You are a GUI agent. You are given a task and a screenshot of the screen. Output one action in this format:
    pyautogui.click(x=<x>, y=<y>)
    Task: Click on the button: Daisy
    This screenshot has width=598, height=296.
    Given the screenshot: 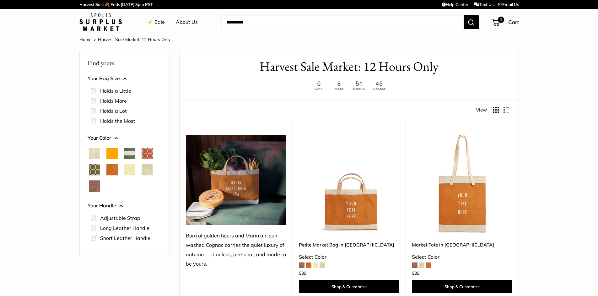 What is the action you would take?
    pyautogui.click(x=130, y=170)
    